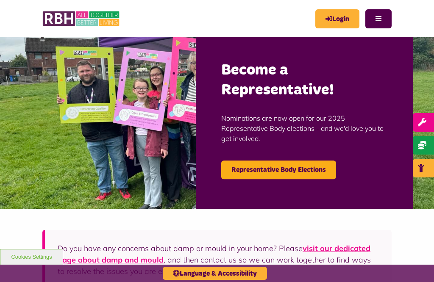 Image resolution: width=434 pixels, height=282 pixels. Describe the element at coordinates (218, 260) in the screenshot. I see `p: Do you have any concerns about damp or mould in your home? Please , and then contact us so we can...` at that location.